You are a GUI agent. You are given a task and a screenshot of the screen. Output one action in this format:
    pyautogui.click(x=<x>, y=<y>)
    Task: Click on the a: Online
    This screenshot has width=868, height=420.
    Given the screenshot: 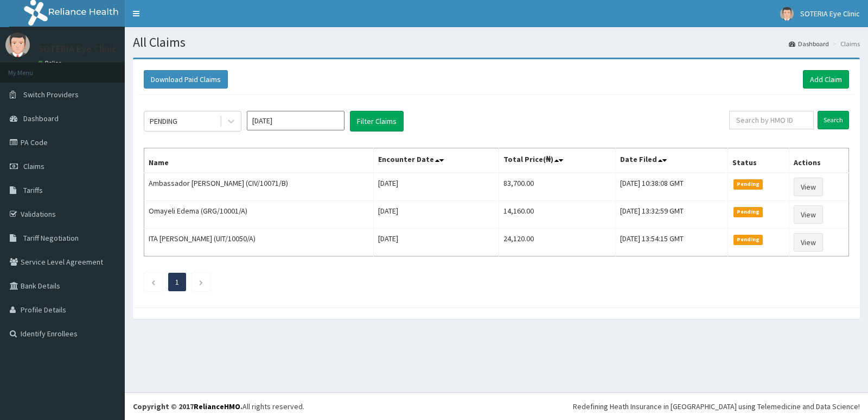 What is the action you would take?
    pyautogui.click(x=51, y=63)
    